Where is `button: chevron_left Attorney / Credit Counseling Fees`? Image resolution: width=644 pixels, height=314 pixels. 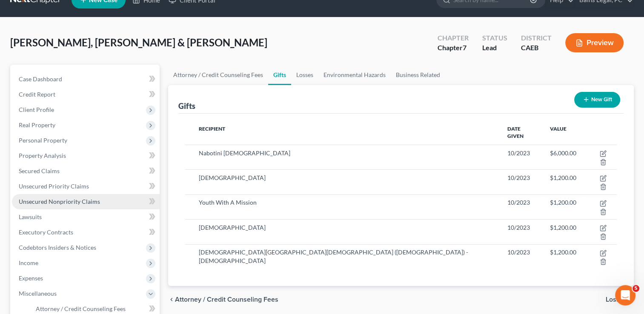 button: chevron_left Attorney / Credit Counseling Fees is located at coordinates (223, 300).